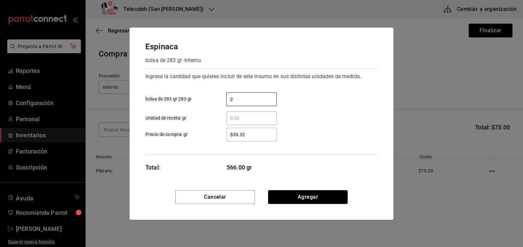 The width and height of the screenshot is (523, 247). Describe the element at coordinates (251, 118) in the screenshot. I see `input: Unidad de receta: gr` at that location.